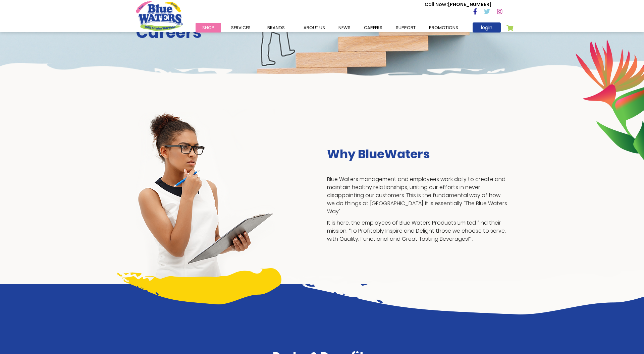  Describe the element at coordinates (417, 195) in the screenshot. I see `p: Blue Waters management and employees work daily to create and maintain healthy relationships, uni...` at that location.